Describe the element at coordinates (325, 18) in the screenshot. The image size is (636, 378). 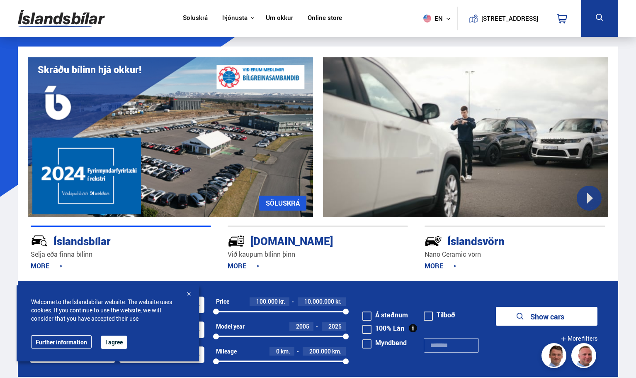
I see `a: Online store` at that location.